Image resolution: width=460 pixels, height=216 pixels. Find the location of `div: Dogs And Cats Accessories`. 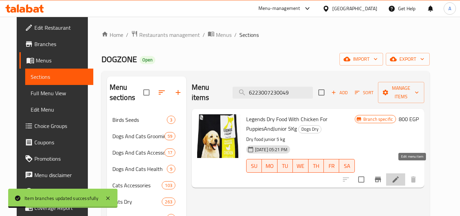

div: Dogs And Cats Accessories is located at coordinates (138, 152).